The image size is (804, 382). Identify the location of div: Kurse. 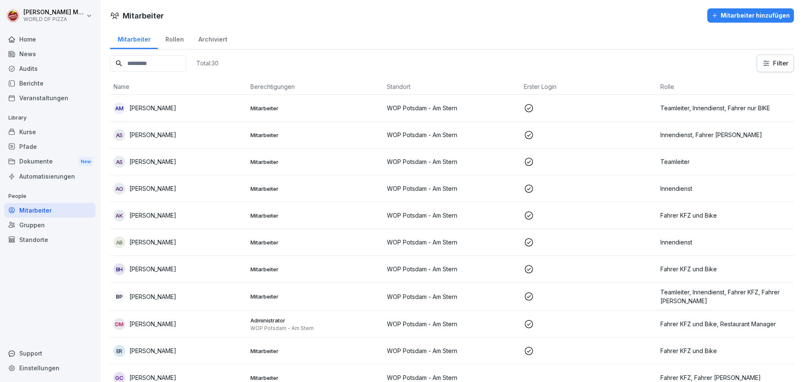
(50, 132).